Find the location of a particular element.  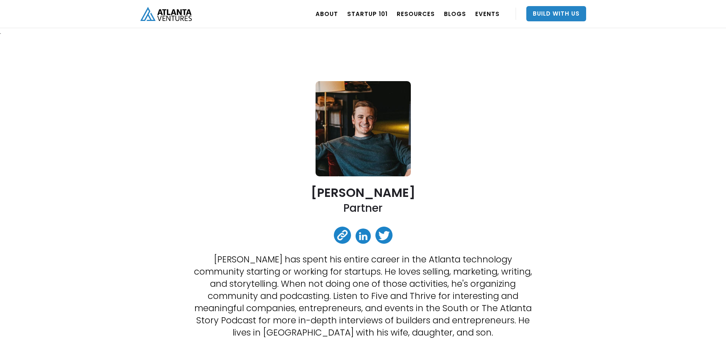

a: EVENTS is located at coordinates (487, 14).